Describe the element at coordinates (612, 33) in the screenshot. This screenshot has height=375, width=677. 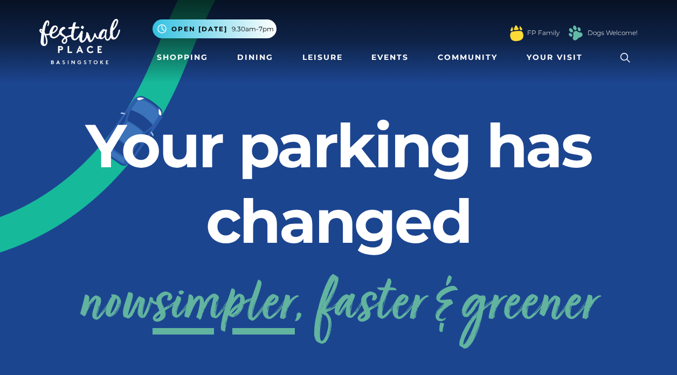
I see `a: Dogs Welcome!` at that location.